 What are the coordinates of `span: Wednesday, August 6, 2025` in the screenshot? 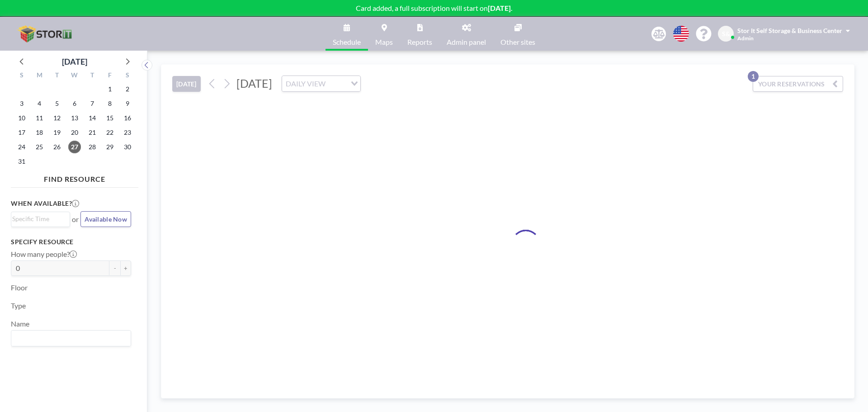 It's located at (74, 104).